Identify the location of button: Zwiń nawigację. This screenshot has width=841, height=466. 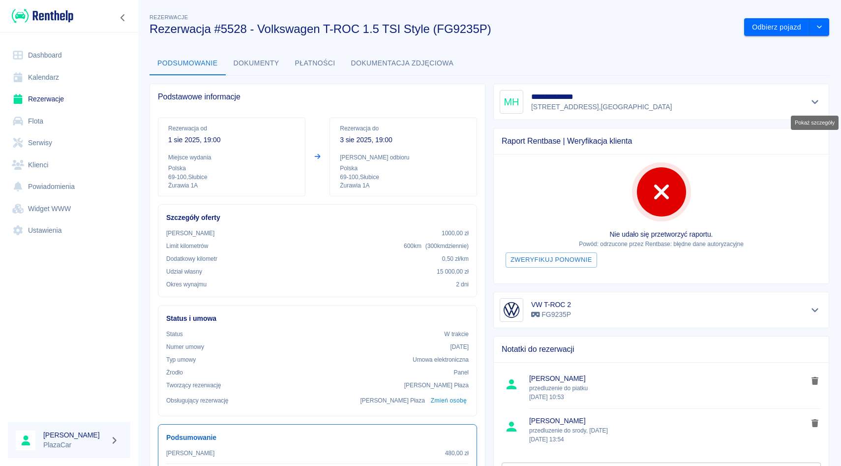
(123, 18).